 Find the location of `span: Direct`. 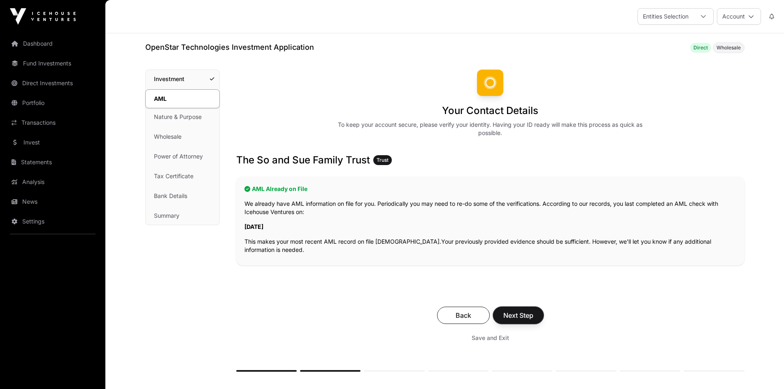

span: Direct is located at coordinates (700, 48).